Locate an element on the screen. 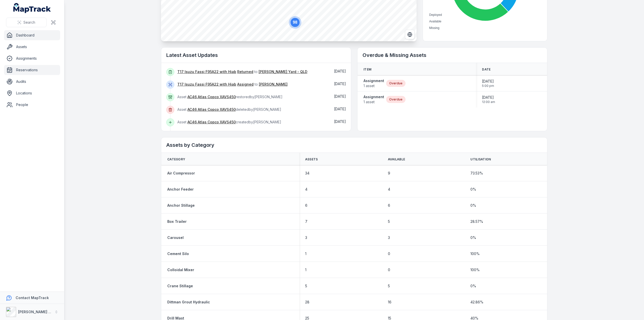  h2: Overdue & Missing Assets is located at coordinates (452, 55).